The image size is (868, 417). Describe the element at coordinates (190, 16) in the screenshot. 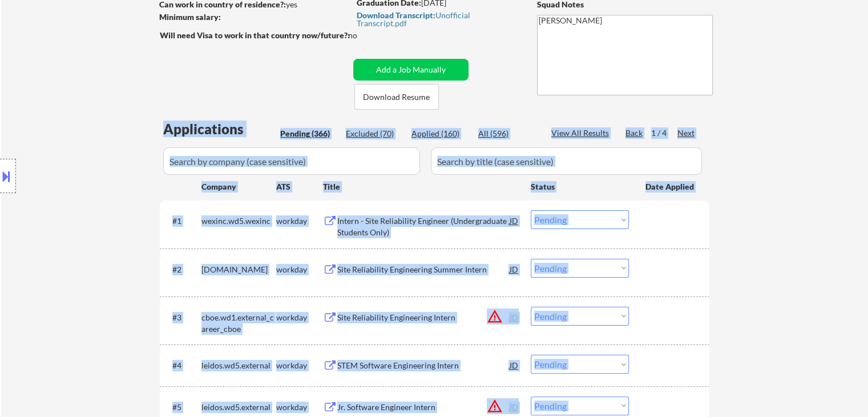

I see `strong: Minimum salary:` at that location.